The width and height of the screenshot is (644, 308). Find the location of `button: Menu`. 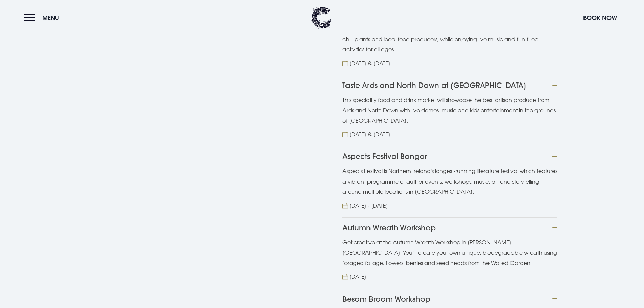

button: Menu is located at coordinates (43, 18).